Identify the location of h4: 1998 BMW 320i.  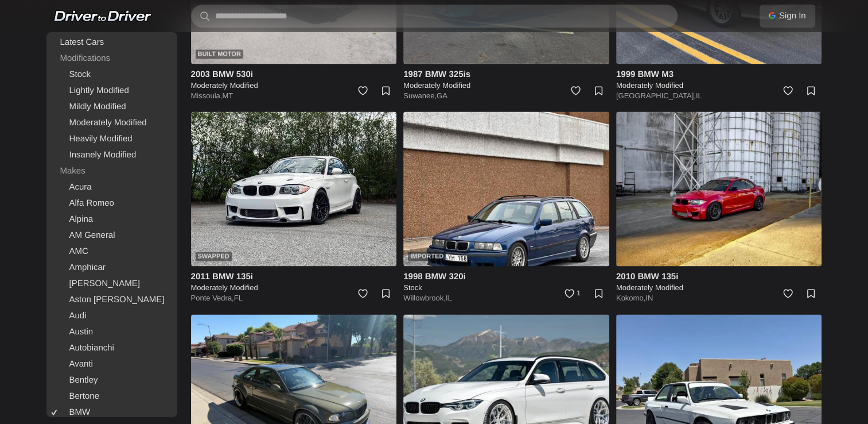
(506, 277).